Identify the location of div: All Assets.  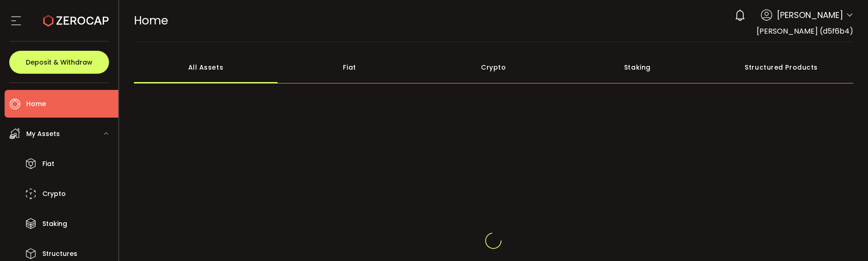
(206, 67).